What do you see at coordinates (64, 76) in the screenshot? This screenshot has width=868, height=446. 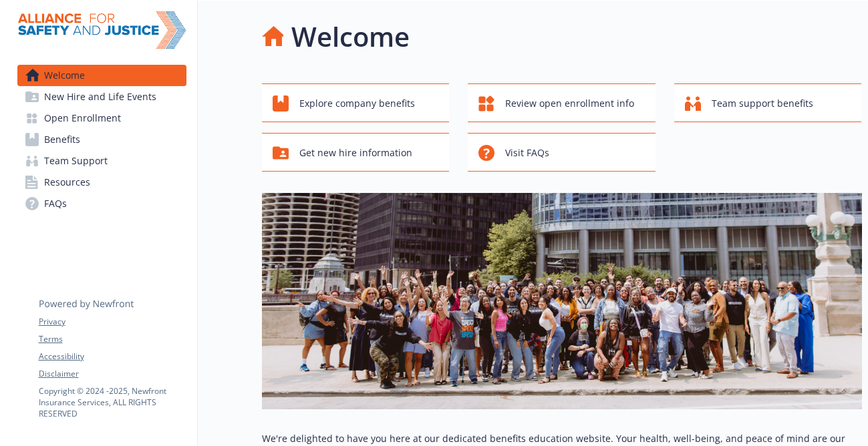 I see `span: Welcome` at bounding box center [64, 76].